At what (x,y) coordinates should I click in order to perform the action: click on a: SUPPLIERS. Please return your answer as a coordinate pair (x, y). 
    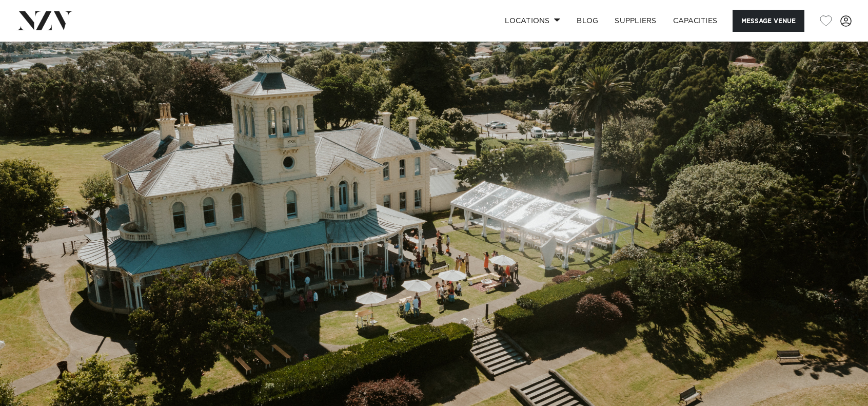
    Looking at the image, I should click on (634, 20).